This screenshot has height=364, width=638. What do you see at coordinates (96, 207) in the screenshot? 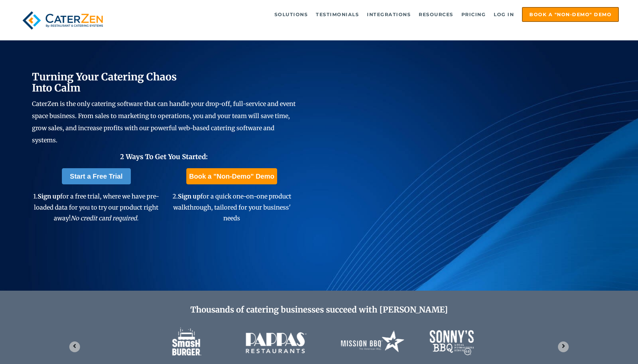
I see `span: 1. for a free trial, where we have pre-loaded data for you to try our product right away!` at bounding box center [96, 207].